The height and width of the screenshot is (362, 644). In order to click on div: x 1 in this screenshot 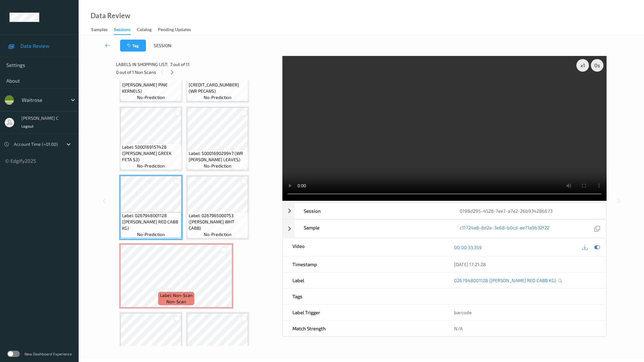, I will do `click(583, 65)`.